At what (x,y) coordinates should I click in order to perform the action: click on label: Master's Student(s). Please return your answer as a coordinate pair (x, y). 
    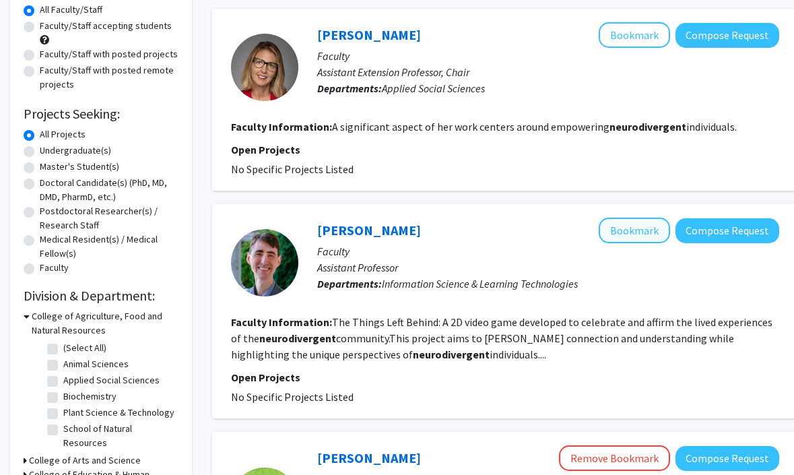
    Looking at the image, I should click on (79, 166).